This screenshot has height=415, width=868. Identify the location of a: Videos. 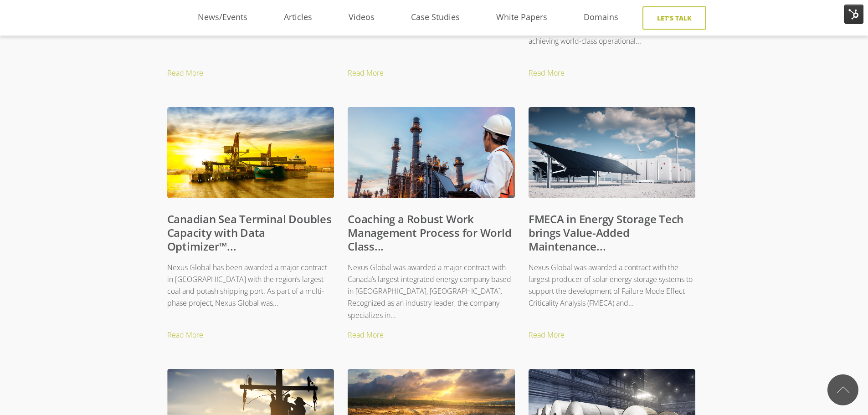
(361, 17).